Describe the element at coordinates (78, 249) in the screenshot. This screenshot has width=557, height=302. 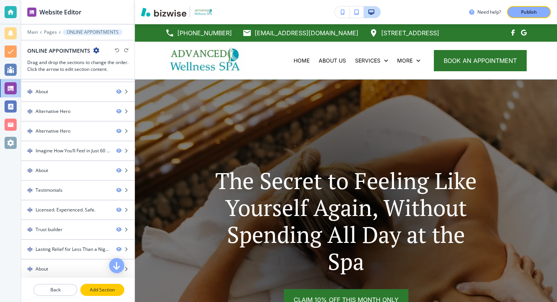
I see `div: DragLasting Relief for Less Than a Night Out` at that location.